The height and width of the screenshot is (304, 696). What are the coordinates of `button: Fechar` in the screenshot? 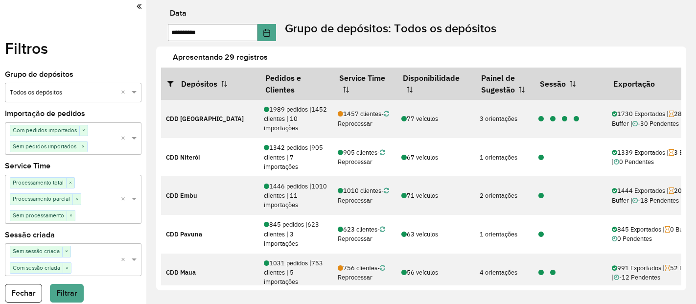 It's located at (24, 293).